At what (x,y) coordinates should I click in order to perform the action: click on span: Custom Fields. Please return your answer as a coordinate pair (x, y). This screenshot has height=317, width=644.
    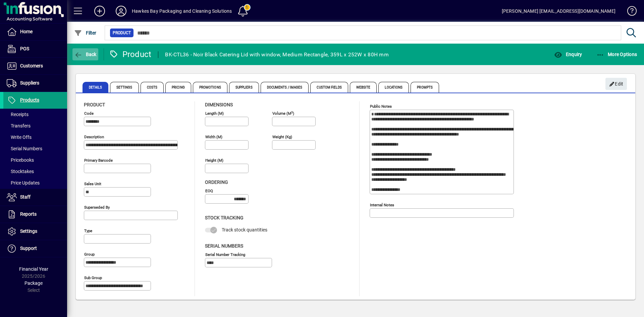
    Looking at the image, I should click on (329, 87).